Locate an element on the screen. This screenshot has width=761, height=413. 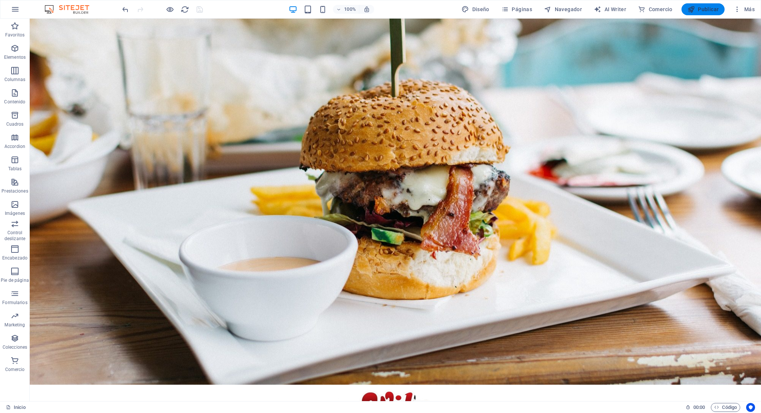
button: Publicar is located at coordinates (703, 9).